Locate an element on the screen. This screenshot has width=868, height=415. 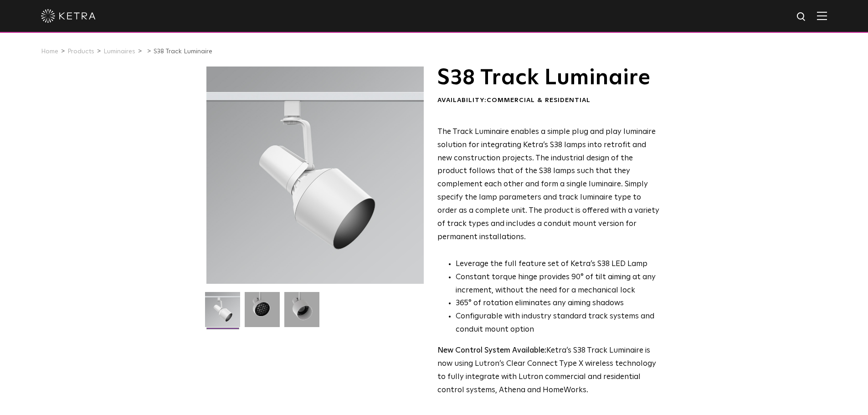
img: search icon is located at coordinates (802, 17).